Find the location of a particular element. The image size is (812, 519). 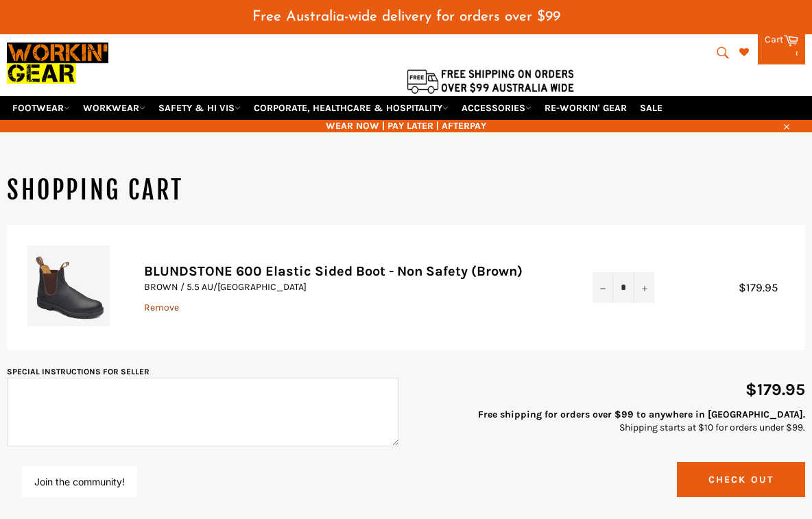

a: BLUNDSTONE 600 Elastic Sided Boot - Non Safety (Brown) is located at coordinates (333, 271).